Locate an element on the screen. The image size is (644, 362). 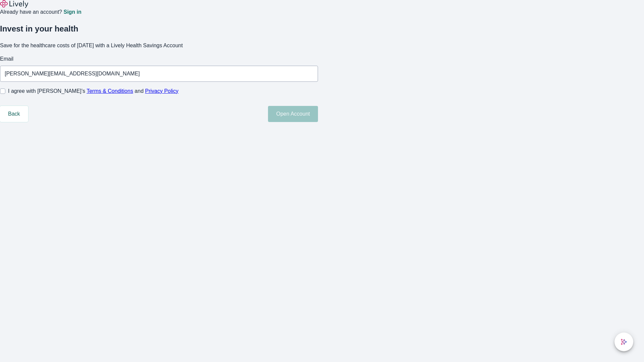
button: chat is located at coordinates (624, 342).